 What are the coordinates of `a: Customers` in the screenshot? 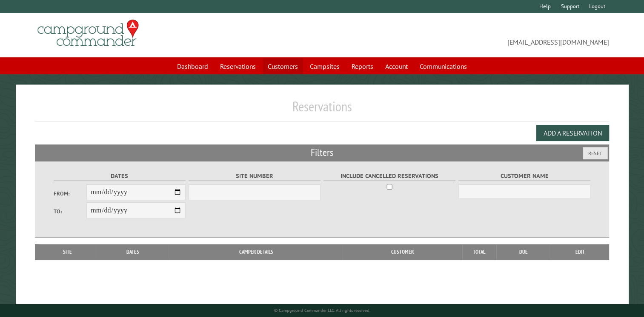 It's located at (282, 66).